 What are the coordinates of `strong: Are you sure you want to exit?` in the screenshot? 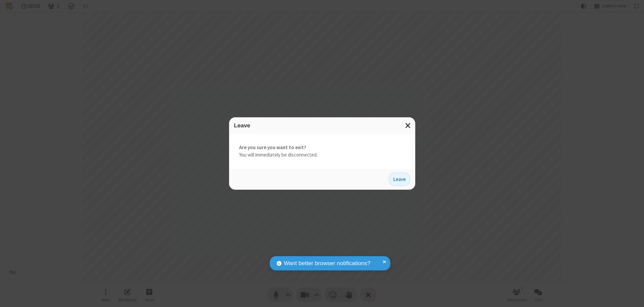 It's located at (322, 147).